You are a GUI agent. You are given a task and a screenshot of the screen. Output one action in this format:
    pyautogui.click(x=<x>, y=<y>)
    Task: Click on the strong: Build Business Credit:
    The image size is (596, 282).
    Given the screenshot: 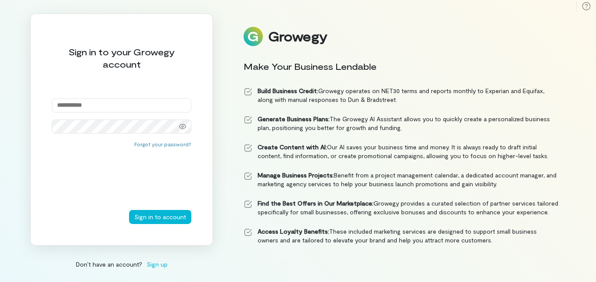 What is the action you would take?
    pyautogui.click(x=288, y=90)
    